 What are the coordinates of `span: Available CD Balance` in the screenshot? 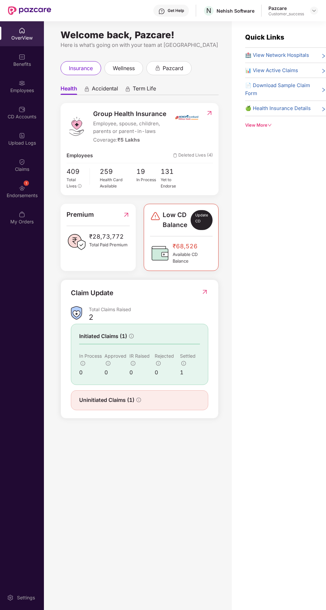 It's located at (192, 257).